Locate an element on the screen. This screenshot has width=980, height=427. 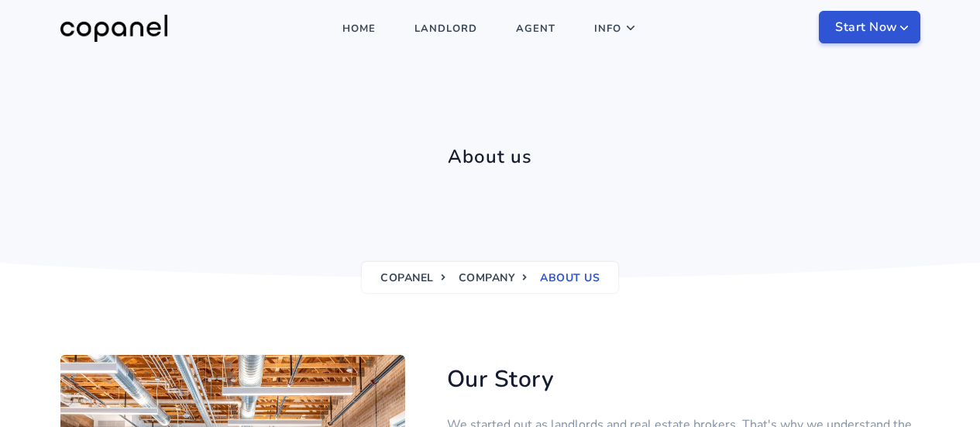
h4: About us is located at coordinates (490, 156).